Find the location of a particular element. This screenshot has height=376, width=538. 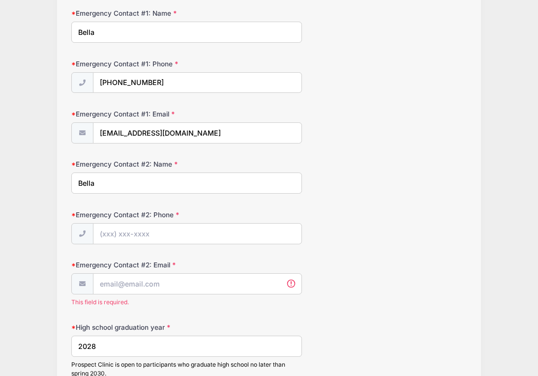

span: This field is required. is located at coordinates (186, 303).